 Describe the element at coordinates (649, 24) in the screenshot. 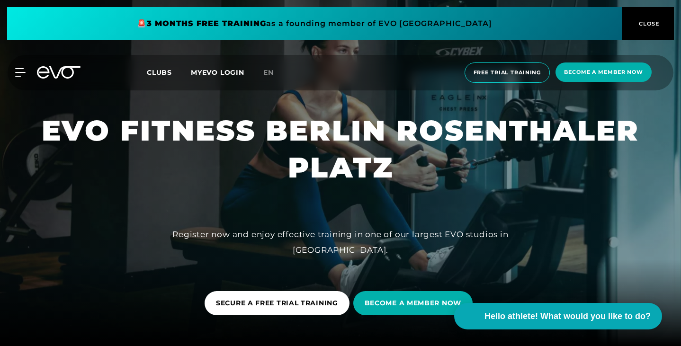

I see `font: CLOSE` at that location.